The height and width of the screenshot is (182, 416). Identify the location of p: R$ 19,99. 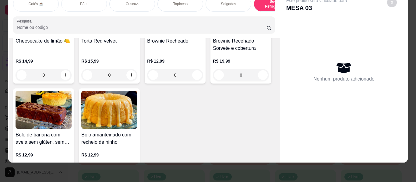
(241, 61).